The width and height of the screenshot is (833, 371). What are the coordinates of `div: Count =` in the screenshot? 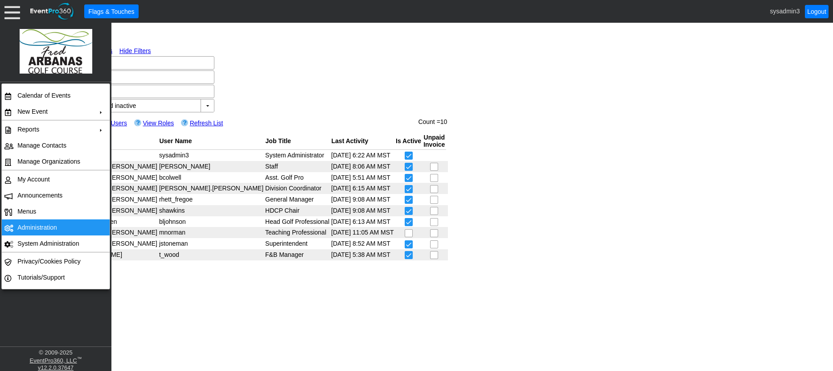 It's located at (432, 122).